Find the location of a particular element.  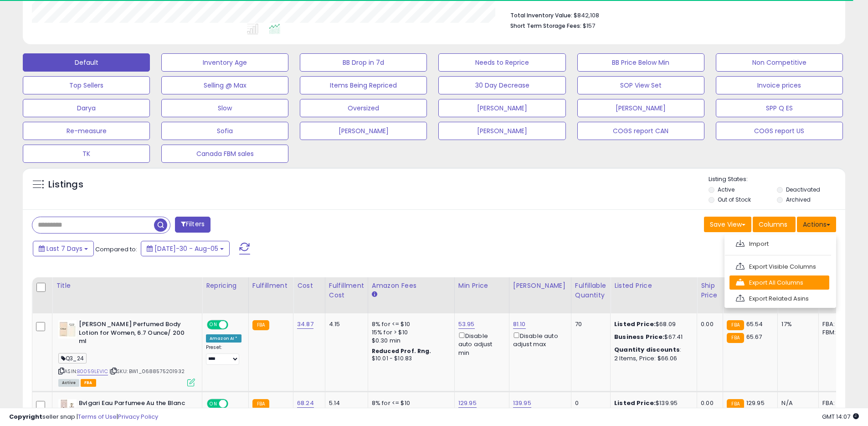

div: $68.09 is located at coordinates (652, 324).